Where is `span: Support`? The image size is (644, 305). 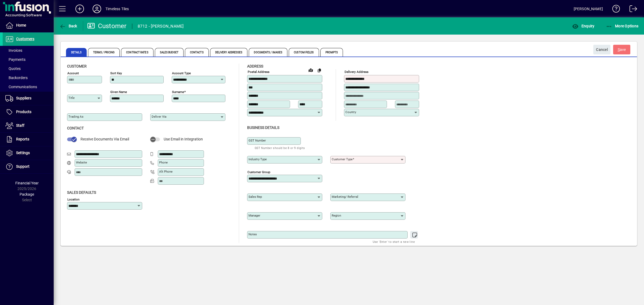 span: Support is located at coordinates (23, 167).